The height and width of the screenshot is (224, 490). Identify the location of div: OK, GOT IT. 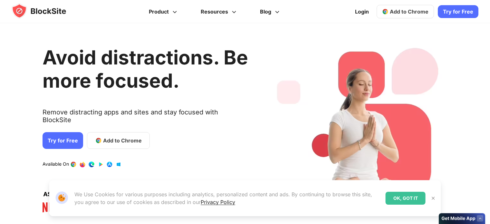
(405, 198).